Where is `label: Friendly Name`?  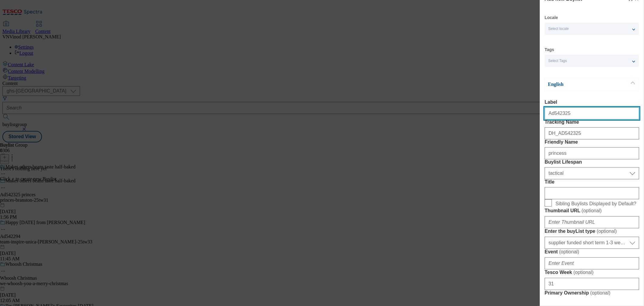 label: Friendly Name is located at coordinates (592, 142).